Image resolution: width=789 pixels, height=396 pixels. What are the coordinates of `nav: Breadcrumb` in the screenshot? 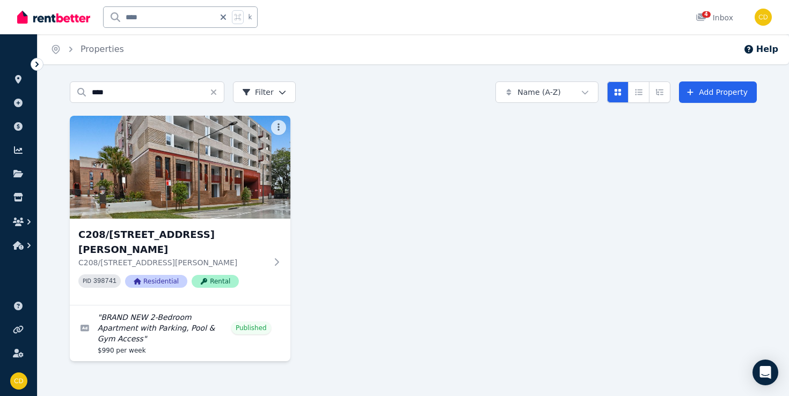 It's located at (87, 49).